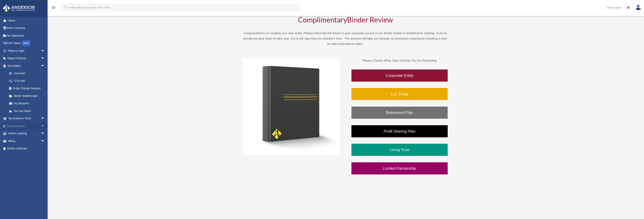 The width and height of the screenshot is (644, 219). I want to click on i: menu, so click(53, 8).